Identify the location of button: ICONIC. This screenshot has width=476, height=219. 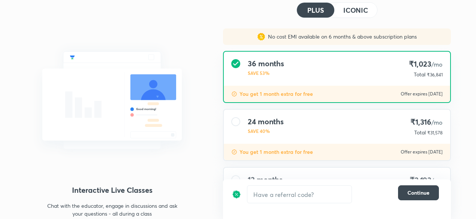
(356, 10).